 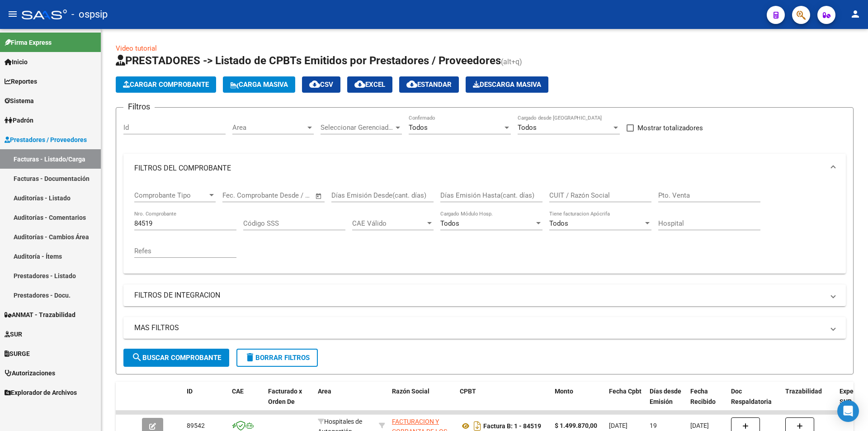 I want to click on span: Descarga Masiva, so click(x=507, y=85).